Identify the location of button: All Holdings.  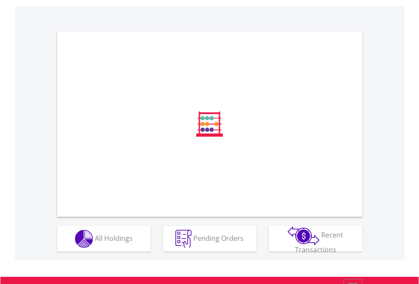
(104, 239).